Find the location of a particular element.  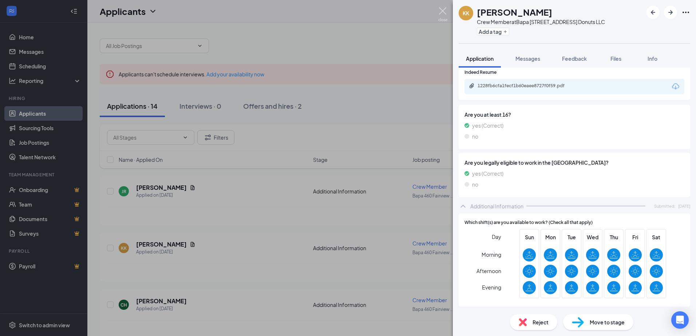

span: Sun is located at coordinates (529, 237).